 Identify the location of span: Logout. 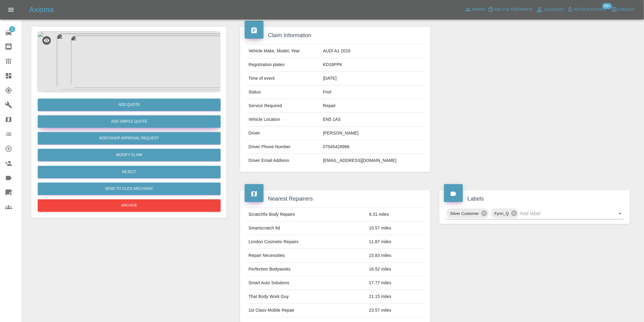
(626, 10).